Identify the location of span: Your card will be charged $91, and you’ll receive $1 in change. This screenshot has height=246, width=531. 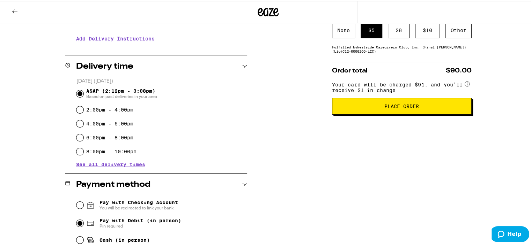
(397, 85).